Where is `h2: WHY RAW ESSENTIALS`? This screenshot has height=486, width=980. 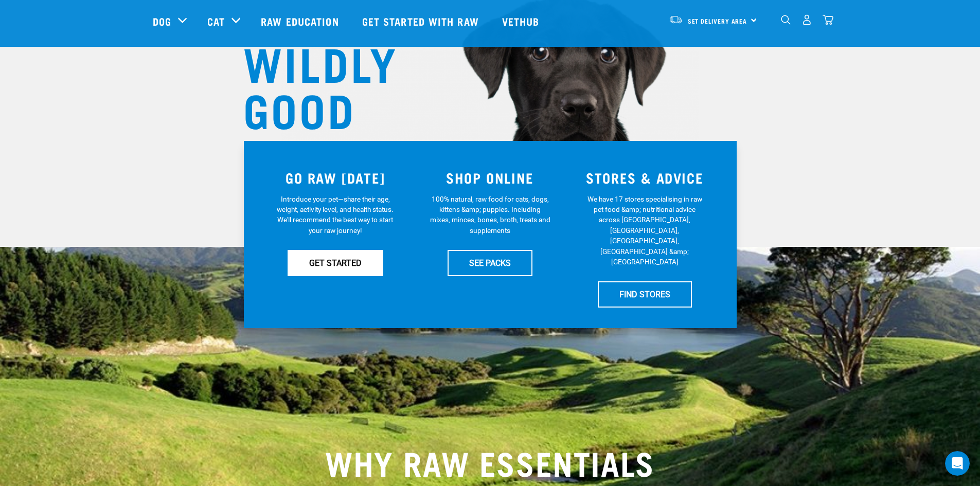 h2: WHY RAW ESSENTIALS is located at coordinates (491, 462).